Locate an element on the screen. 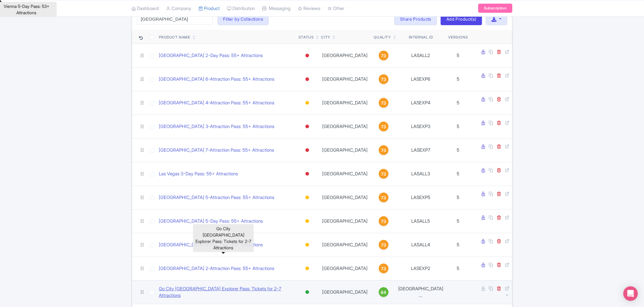 The image size is (644, 307). div: Active is located at coordinates (308, 292).